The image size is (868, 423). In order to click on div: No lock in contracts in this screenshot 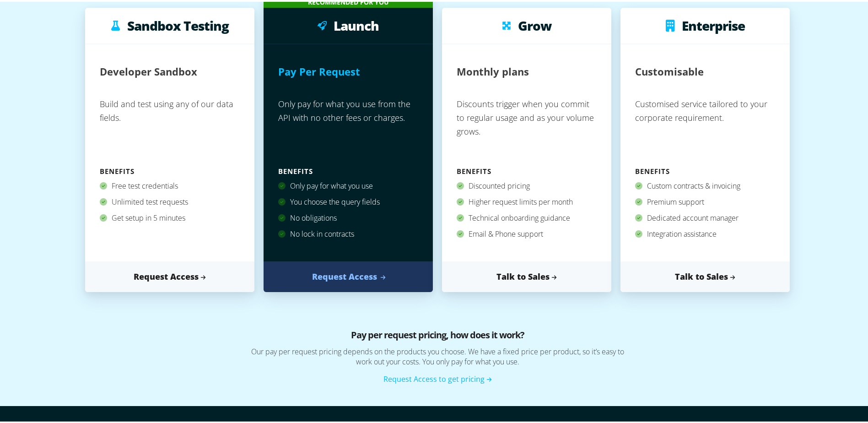, I will do `click(348, 232)`.